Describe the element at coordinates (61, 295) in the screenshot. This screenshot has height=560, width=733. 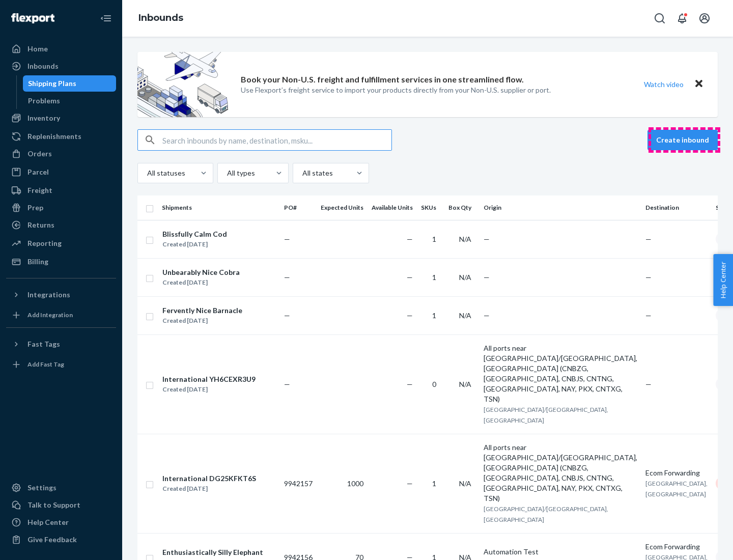
I see `button: Integrations` at that location.